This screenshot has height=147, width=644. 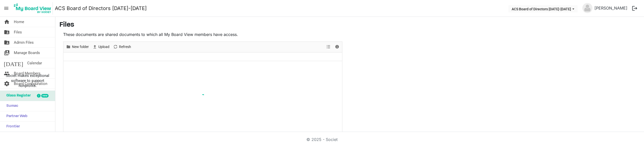 I want to click on span: Files, so click(x=18, y=32).